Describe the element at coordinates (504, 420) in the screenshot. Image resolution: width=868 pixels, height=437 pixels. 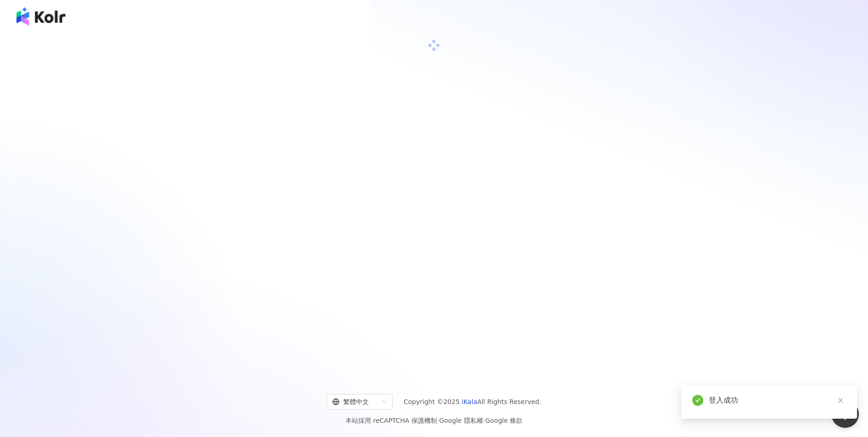
I see `a: Google 條款` at that location.